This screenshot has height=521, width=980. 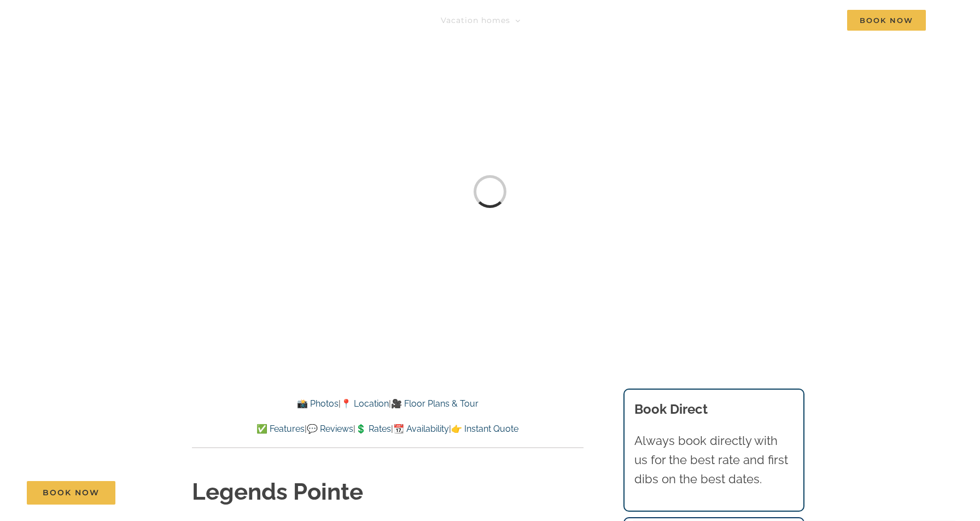 I want to click on span: Things to do, so click(x=573, y=20).